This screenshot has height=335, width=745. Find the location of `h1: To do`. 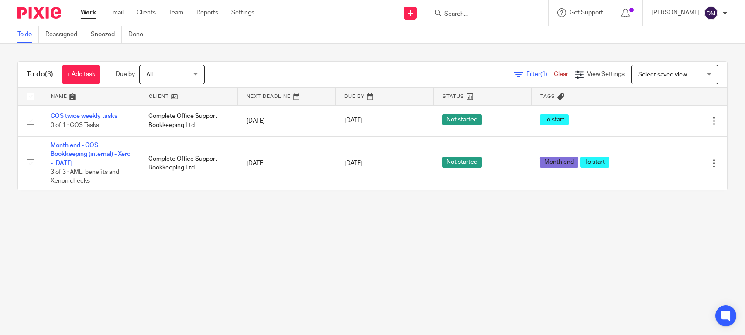

h1: To do is located at coordinates (40, 74).